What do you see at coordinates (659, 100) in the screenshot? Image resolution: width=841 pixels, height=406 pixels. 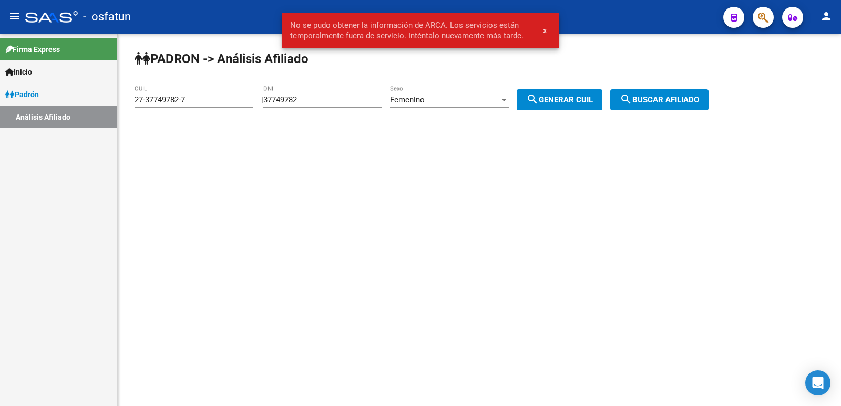 I see `span: Buscar afiliado` at bounding box center [659, 100].